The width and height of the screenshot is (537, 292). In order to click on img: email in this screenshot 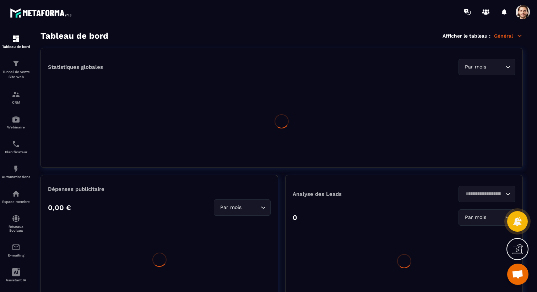, I will do `click(16, 247)`.